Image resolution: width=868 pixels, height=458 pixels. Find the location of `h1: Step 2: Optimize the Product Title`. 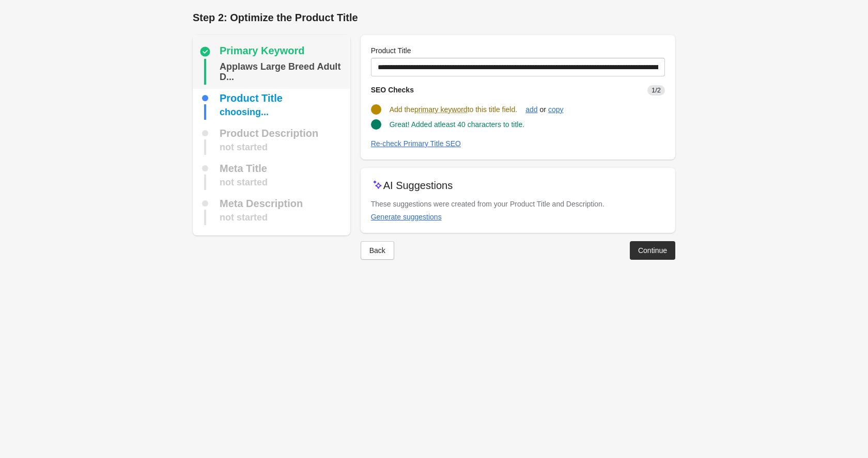

h1: Step 2: Optimize the Product Title is located at coordinates (434, 17).